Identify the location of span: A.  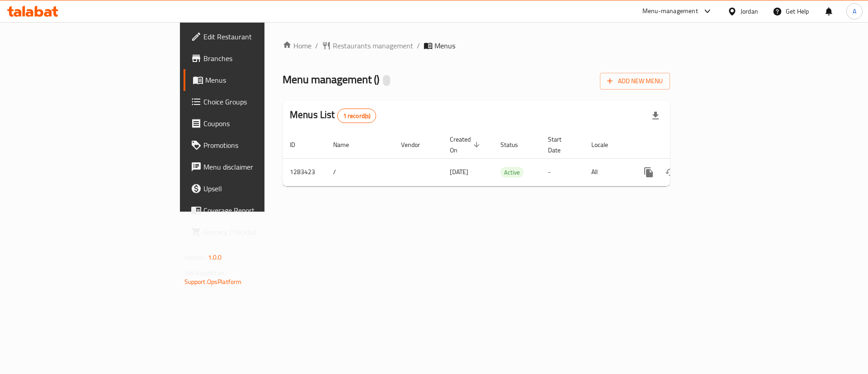
(854, 11).